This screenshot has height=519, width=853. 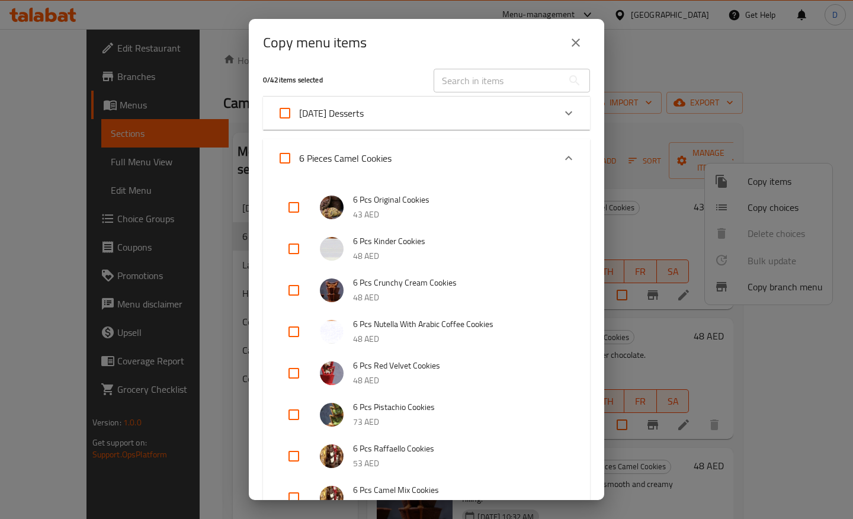 I want to click on span: 6 Pcs Nutella With Arabic Coffee Cookies, so click(x=459, y=324).